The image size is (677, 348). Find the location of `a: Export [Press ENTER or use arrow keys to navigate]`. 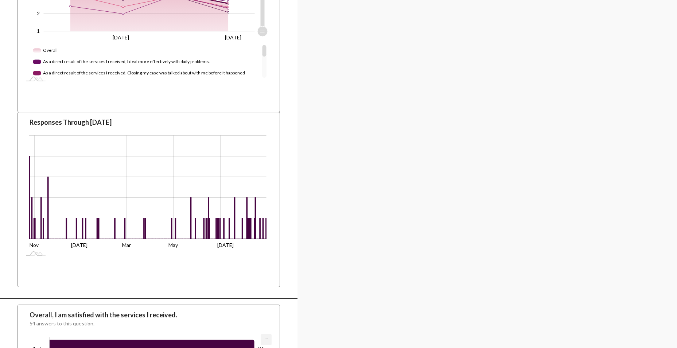

a: Export [Press ENTER or use arrow keys to navigate] is located at coordinates (266, 337).